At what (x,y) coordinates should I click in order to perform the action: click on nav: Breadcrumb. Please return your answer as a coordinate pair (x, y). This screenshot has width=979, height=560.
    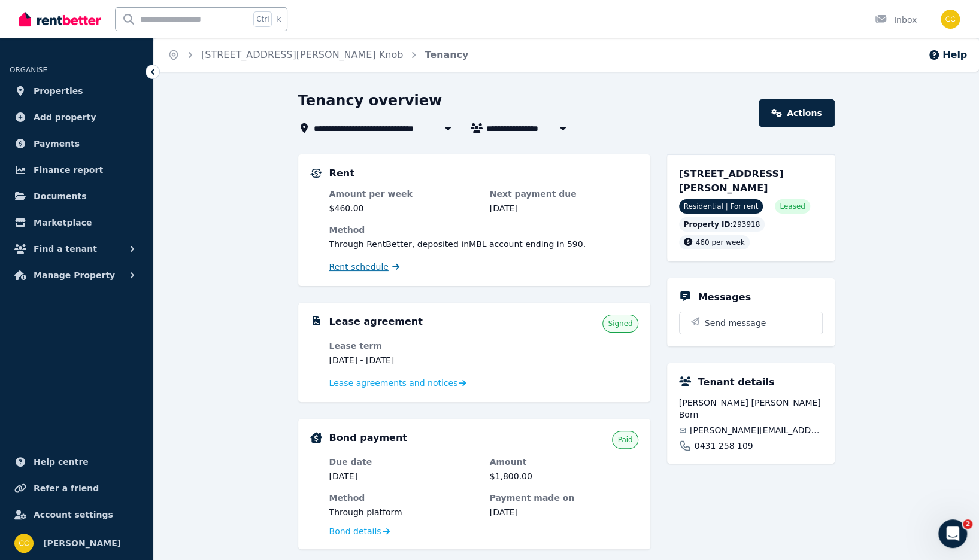
    Looking at the image, I should click on (318, 55).